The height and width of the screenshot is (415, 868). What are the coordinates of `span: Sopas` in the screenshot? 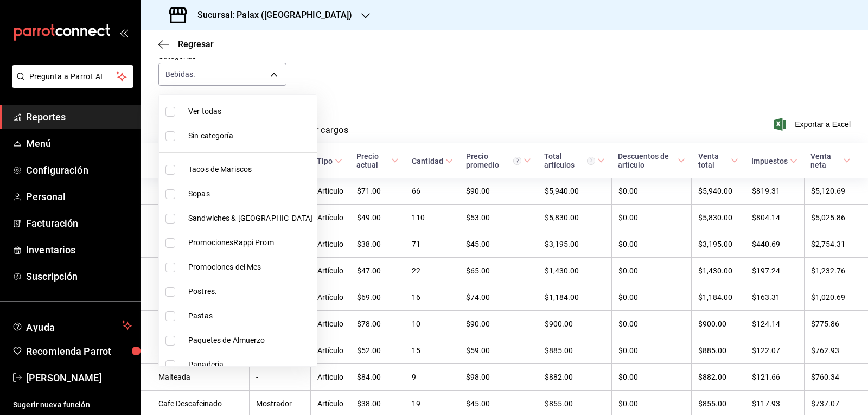 It's located at (250, 194).